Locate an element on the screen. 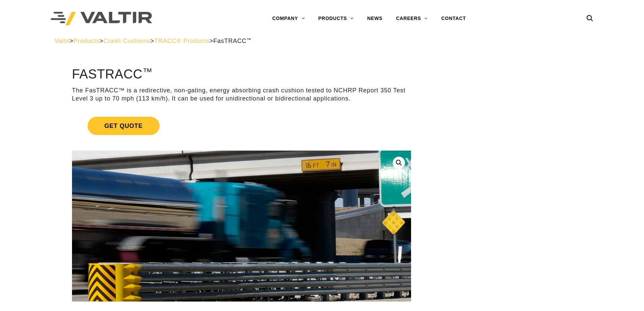 The width and height of the screenshot is (644, 311). span: Products is located at coordinates (86, 41).